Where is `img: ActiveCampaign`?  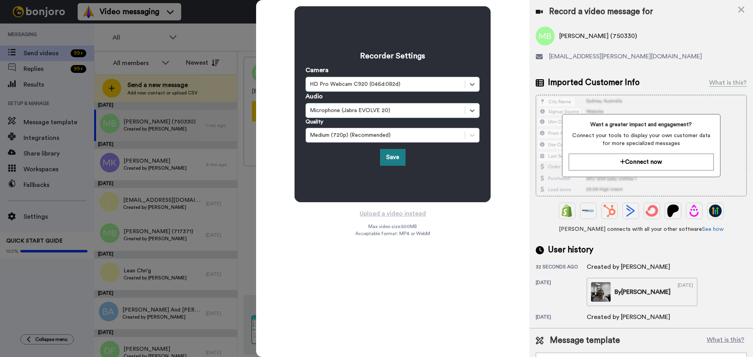 img: ActiveCampaign is located at coordinates (630, 211).